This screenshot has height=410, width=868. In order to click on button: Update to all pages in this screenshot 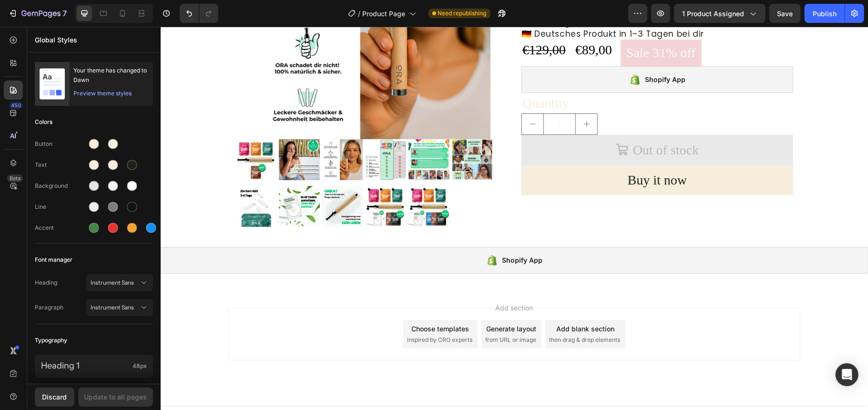, I will do `click(115, 397)`.